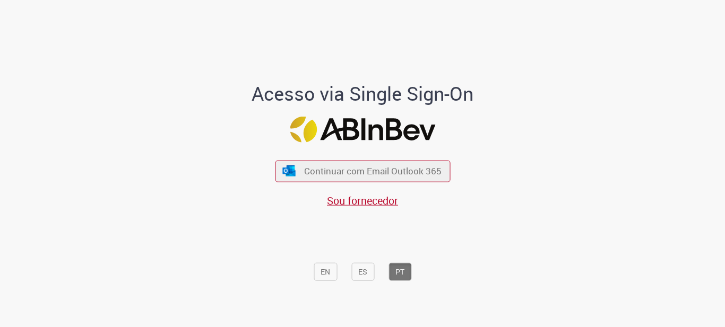 Image resolution: width=725 pixels, height=327 pixels. I want to click on button: EN, so click(325, 272).